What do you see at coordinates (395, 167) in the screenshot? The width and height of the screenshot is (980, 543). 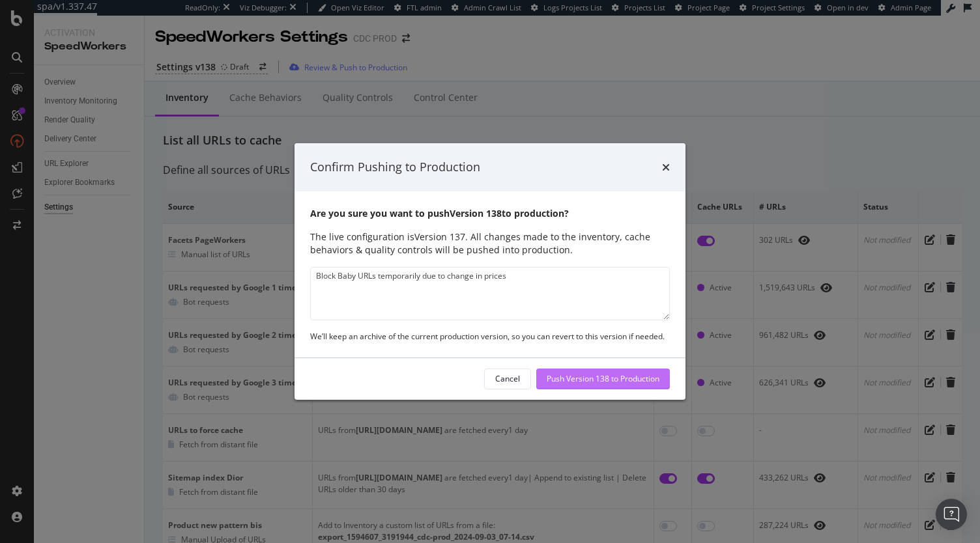 I see `div: Confirm Pushing to Production` at bounding box center [395, 167].